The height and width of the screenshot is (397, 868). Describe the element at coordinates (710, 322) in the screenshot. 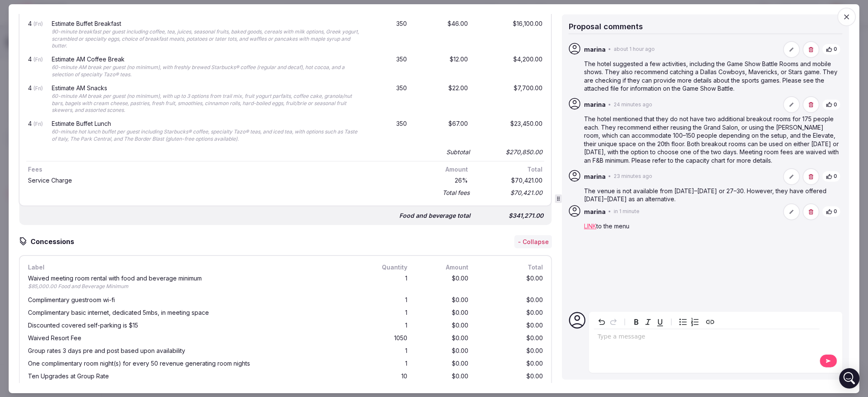

I see `button: Create link` at that location.